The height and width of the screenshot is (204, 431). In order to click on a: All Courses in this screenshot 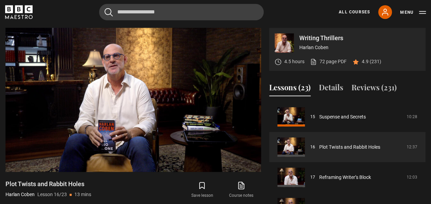, I will do `click(354, 12)`.